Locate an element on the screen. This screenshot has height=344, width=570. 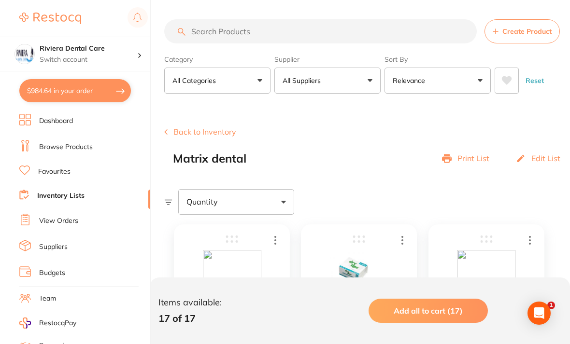
p: Edit List is located at coordinates (545, 158).